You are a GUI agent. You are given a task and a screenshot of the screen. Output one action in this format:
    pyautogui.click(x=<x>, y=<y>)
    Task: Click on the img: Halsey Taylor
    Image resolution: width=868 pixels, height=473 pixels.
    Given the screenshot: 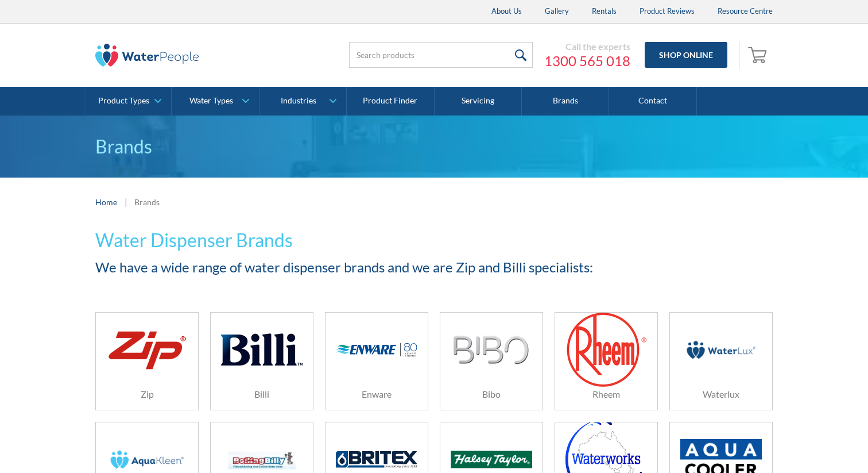 What is the action you would take?
    pyautogui.click(x=492, y=459)
    